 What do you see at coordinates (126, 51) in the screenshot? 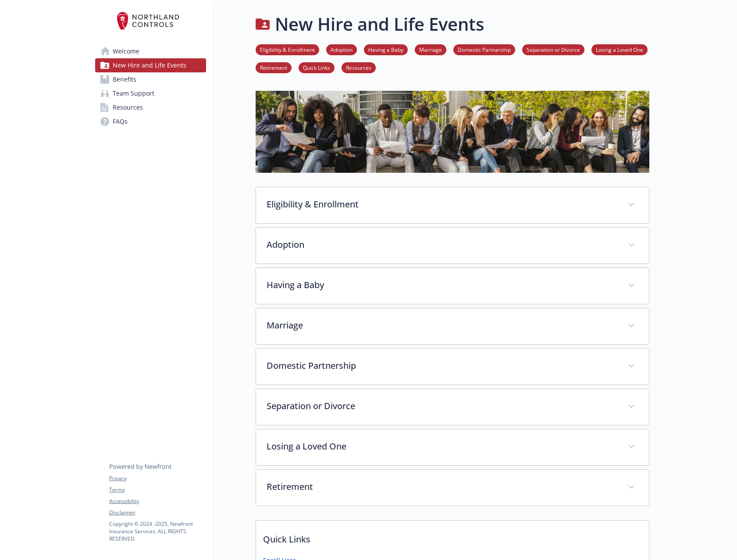
I see `span: Welcome` at bounding box center [126, 51].